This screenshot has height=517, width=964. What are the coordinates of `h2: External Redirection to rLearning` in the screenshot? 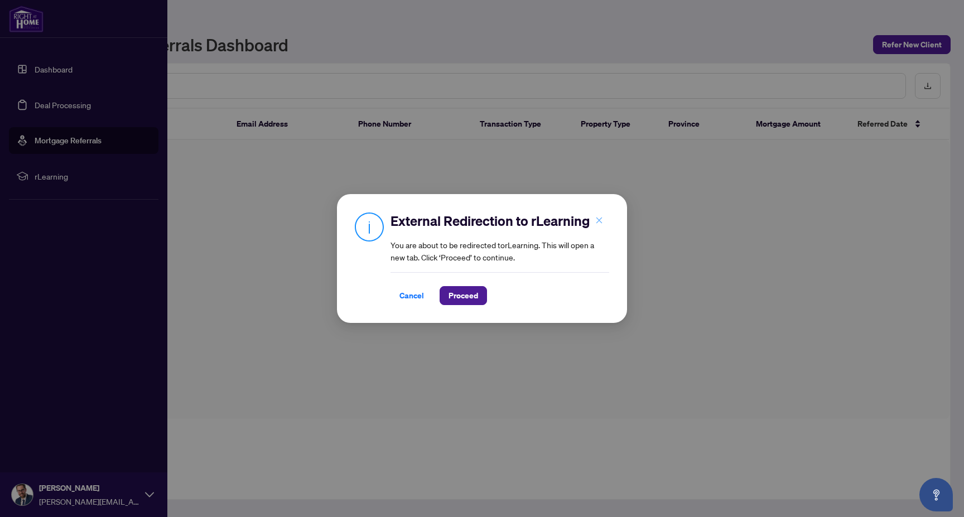 It's located at (500, 221).